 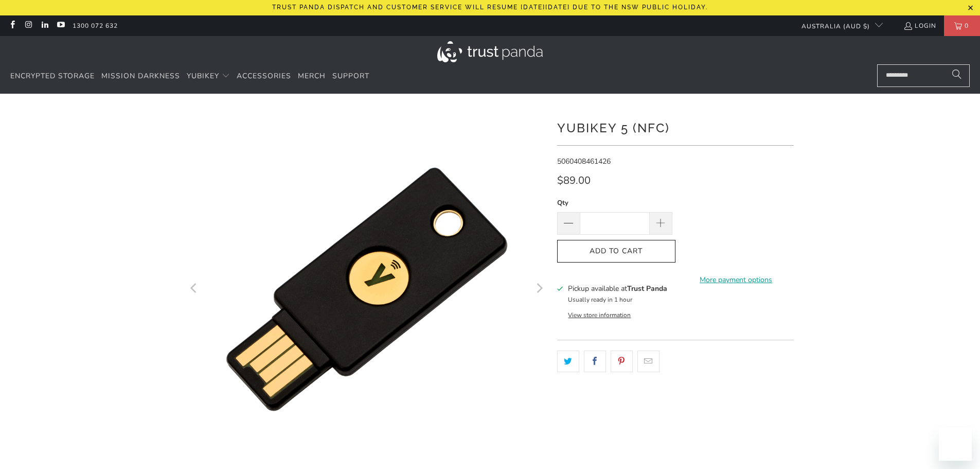 I want to click on a: Email this to a friend, so click(x=649, y=361).